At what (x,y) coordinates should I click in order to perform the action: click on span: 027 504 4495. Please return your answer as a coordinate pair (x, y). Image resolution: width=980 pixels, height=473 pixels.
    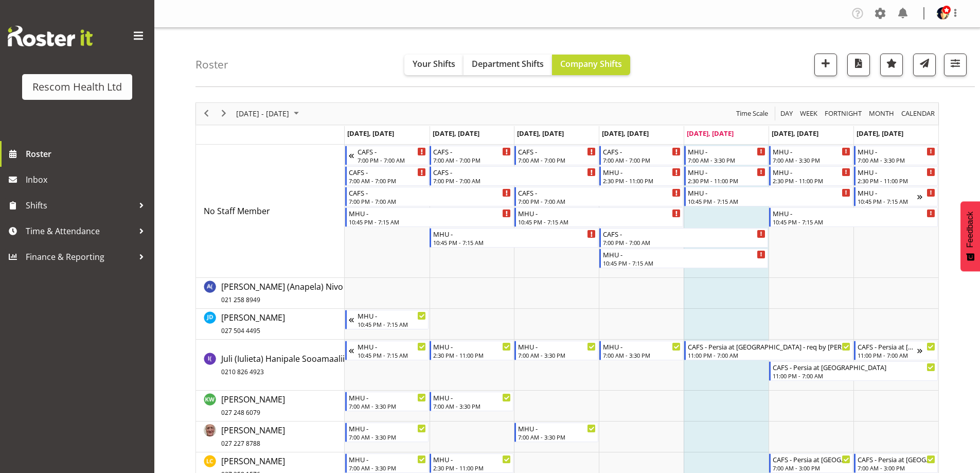
    Looking at the image, I should click on (240, 330).